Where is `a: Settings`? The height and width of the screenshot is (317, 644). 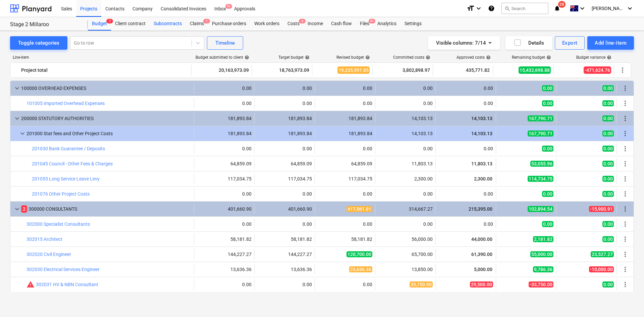 a: Settings is located at coordinates (413, 24).